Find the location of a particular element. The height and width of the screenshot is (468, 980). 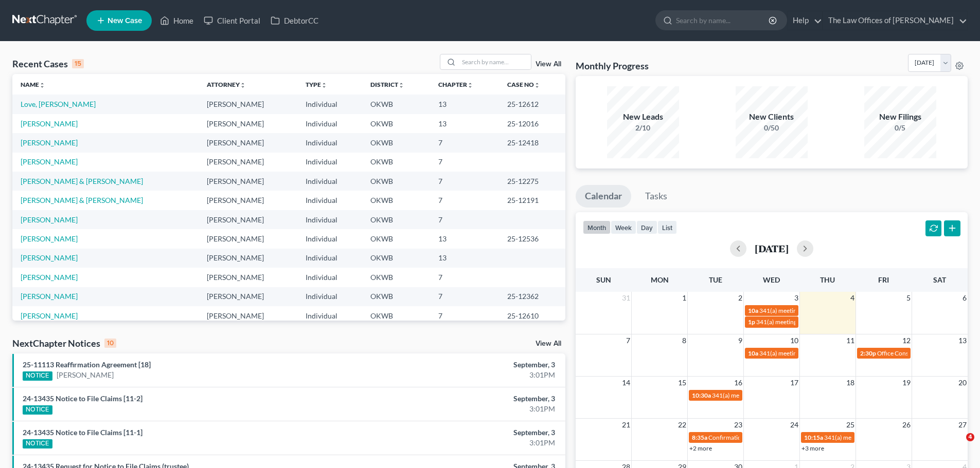

a: Tasks is located at coordinates (655, 196).